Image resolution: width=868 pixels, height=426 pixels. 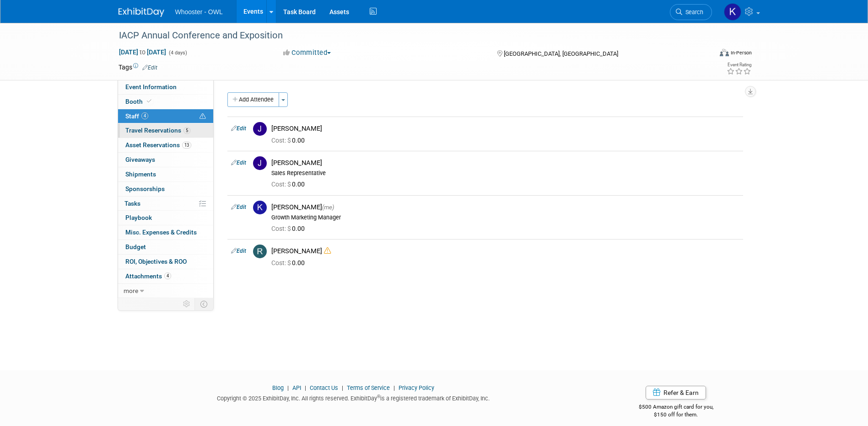 I want to click on span: Search, so click(x=693, y=12).